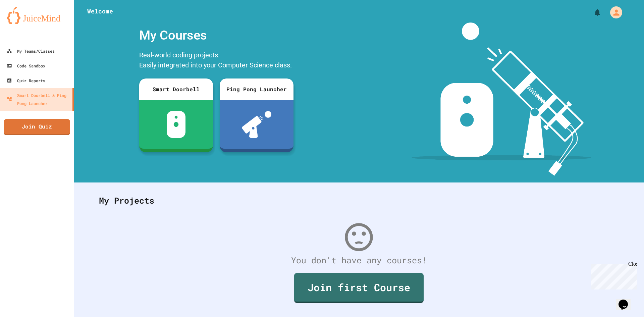 This screenshot has width=644, height=317. What do you see at coordinates (26, 81) in the screenshot?
I see `div: Quiz Reports` at bounding box center [26, 81].